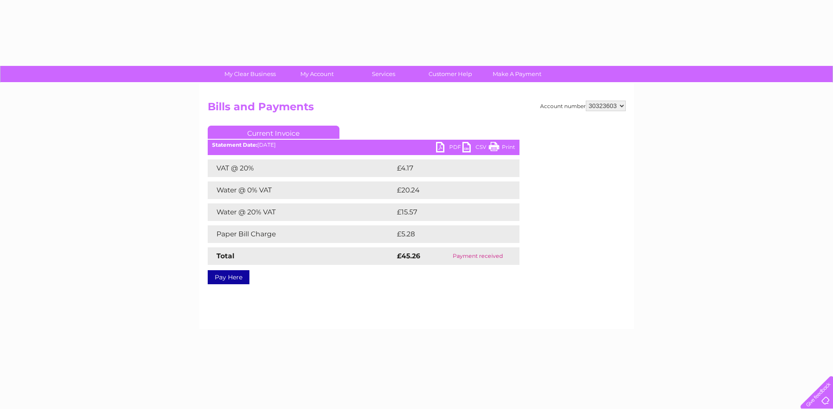  I want to click on a: Current Invoice, so click(274, 132).